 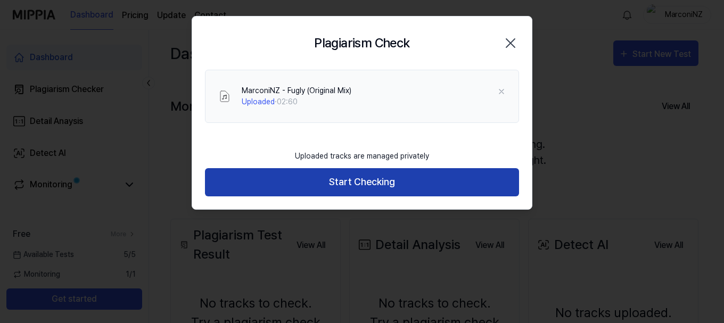 What do you see at coordinates (361, 43) in the screenshot?
I see `h2: Plagiarism Check` at bounding box center [361, 43].